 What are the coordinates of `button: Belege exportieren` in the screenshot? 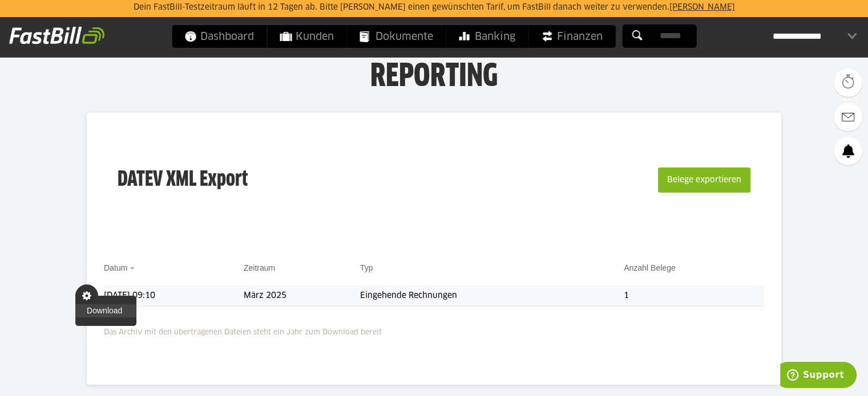 It's located at (704, 180).